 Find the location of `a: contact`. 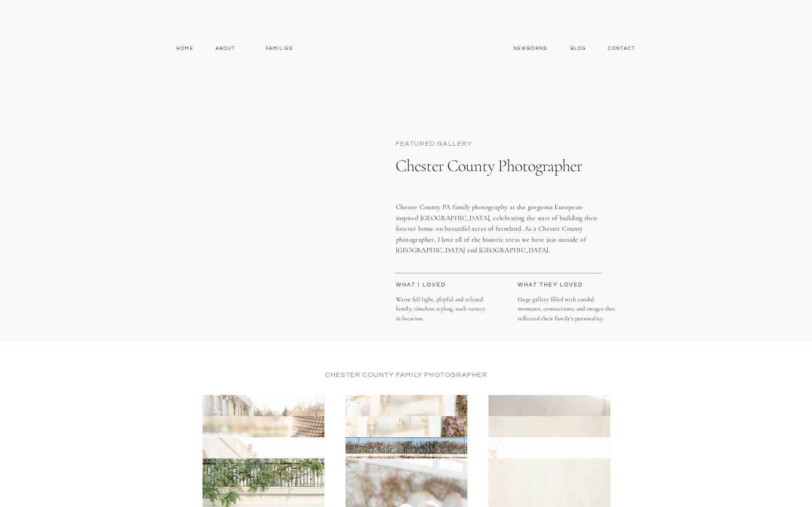

a: contact is located at coordinates (621, 48).